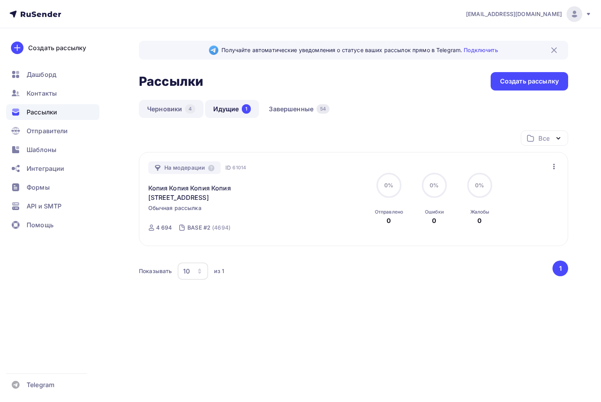  Describe the element at coordinates (40, 384) in the screenshot. I see `span: Telegram` at that location.